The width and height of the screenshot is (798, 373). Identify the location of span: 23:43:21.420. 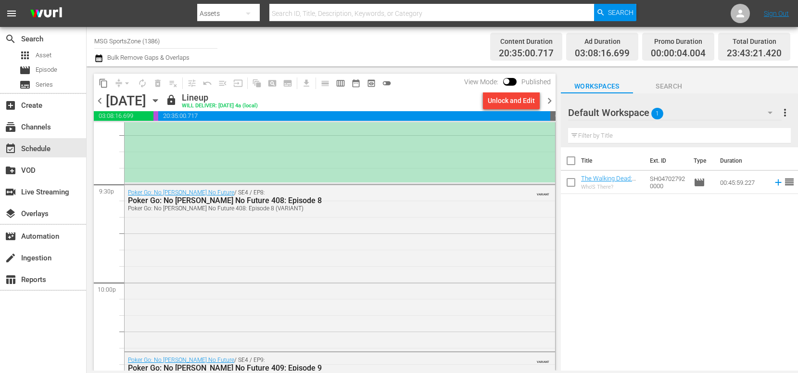
(754, 53).